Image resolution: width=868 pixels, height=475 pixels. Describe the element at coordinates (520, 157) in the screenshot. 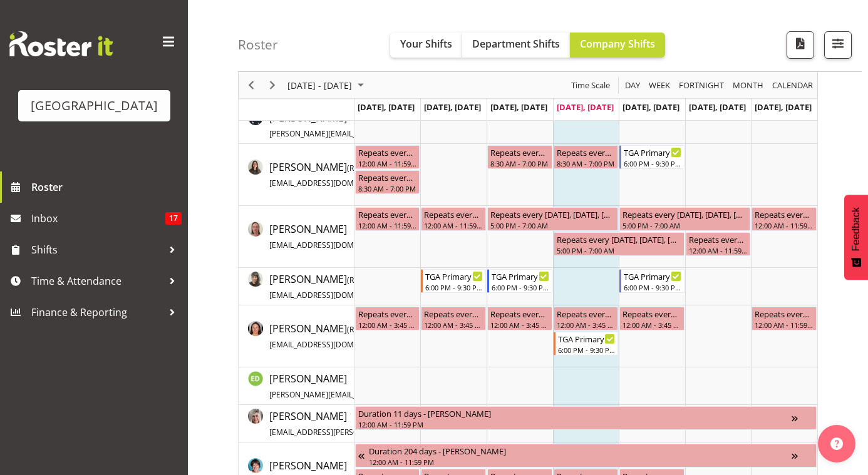

I see `div: Dillyn Shine"s event - Repeats every monday, wednesday, thursday - Dillyn Shine Begin From Wednes...` at that location.